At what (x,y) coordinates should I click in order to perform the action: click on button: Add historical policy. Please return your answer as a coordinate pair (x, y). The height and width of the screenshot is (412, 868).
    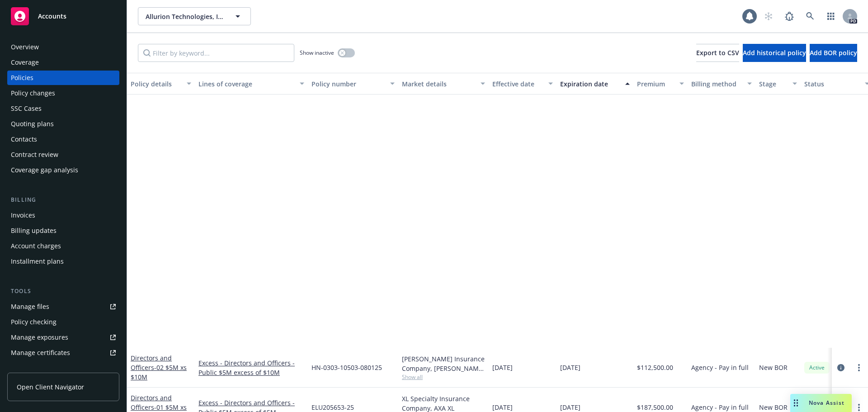
    Looking at the image, I should click on (774, 53).